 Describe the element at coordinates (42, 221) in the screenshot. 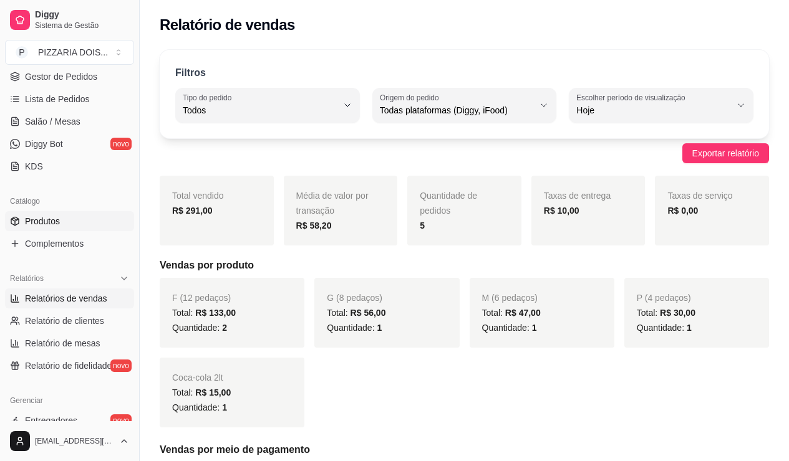

I see `span: Produtos` at that location.